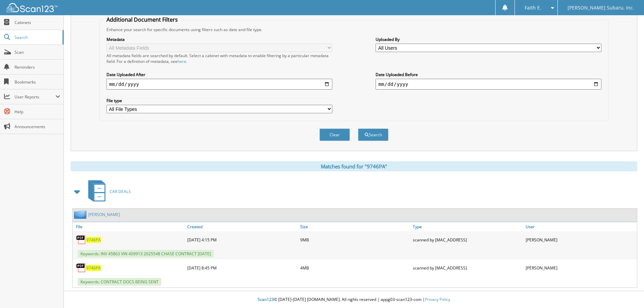  Describe the element at coordinates (489, 39) in the screenshot. I see `label: Uploaded By` at that location.